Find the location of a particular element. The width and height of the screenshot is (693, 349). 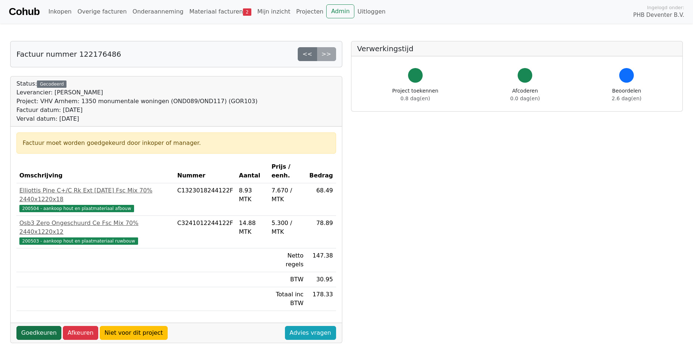

span: 2 is located at coordinates (247, 12).